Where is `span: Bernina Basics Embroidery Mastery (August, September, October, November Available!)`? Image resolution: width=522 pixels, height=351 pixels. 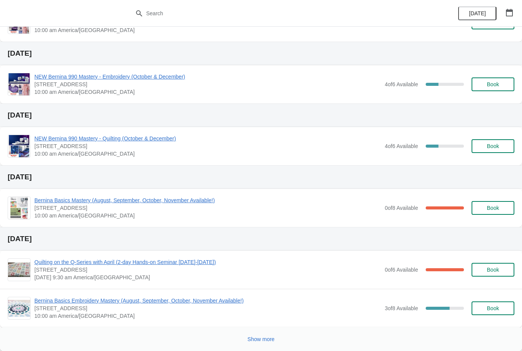
span: Bernina Basics Embroidery Mastery (August, September, October, November Available!) is located at coordinates (207, 301).